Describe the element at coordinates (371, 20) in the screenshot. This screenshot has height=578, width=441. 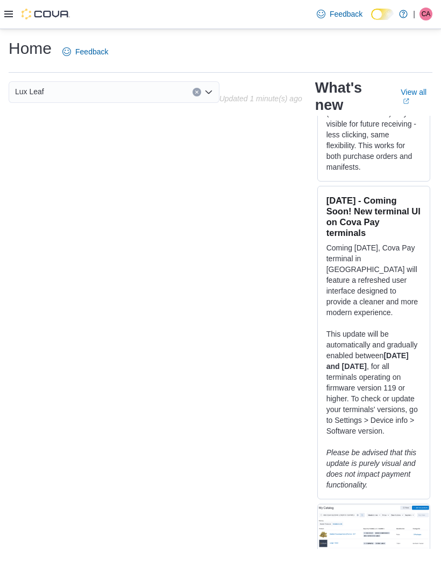
I see `span: Dark Mode` at that location.